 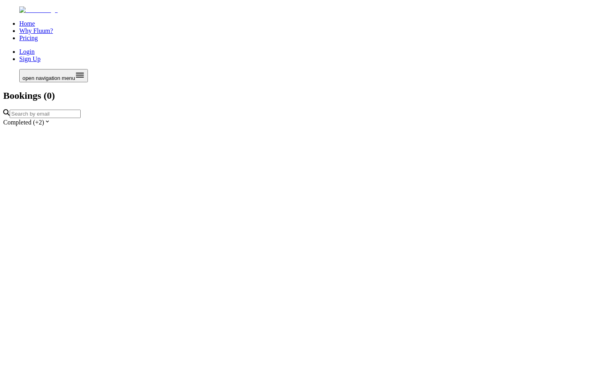 I want to click on div: Completed (+2), so click(x=295, y=122).